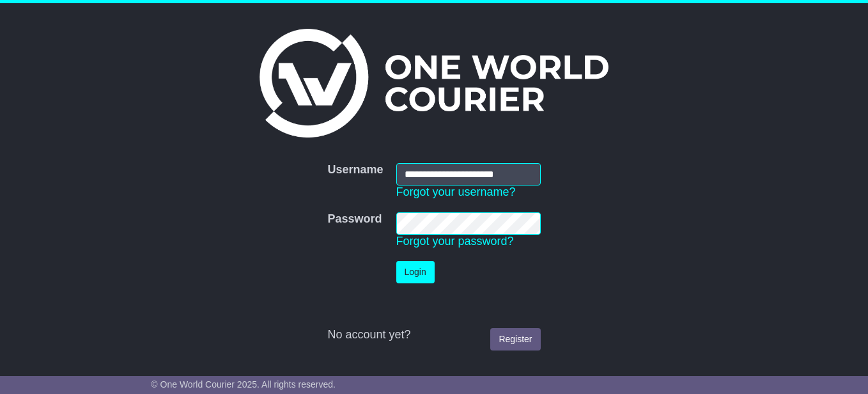 The width and height of the screenshot is (868, 394). Describe the element at coordinates (455, 241) in the screenshot. I see `a: Forgot your password?` at that location.